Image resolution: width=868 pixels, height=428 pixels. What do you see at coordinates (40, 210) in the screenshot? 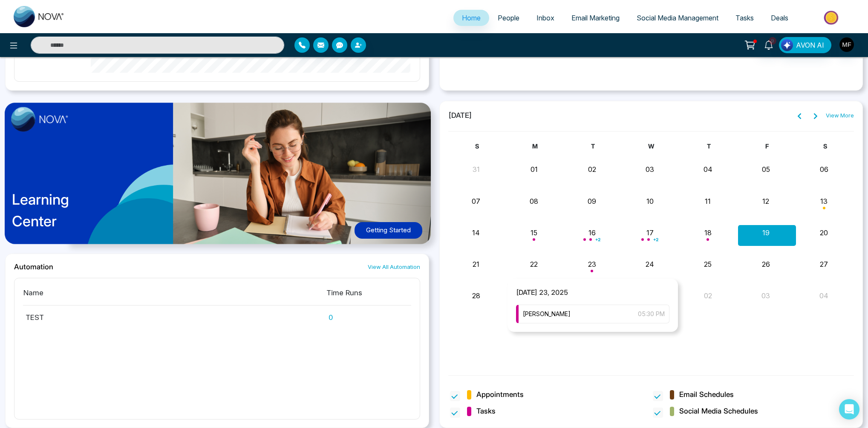
I see `p: Learning Center` at bounding box center [40, 210].